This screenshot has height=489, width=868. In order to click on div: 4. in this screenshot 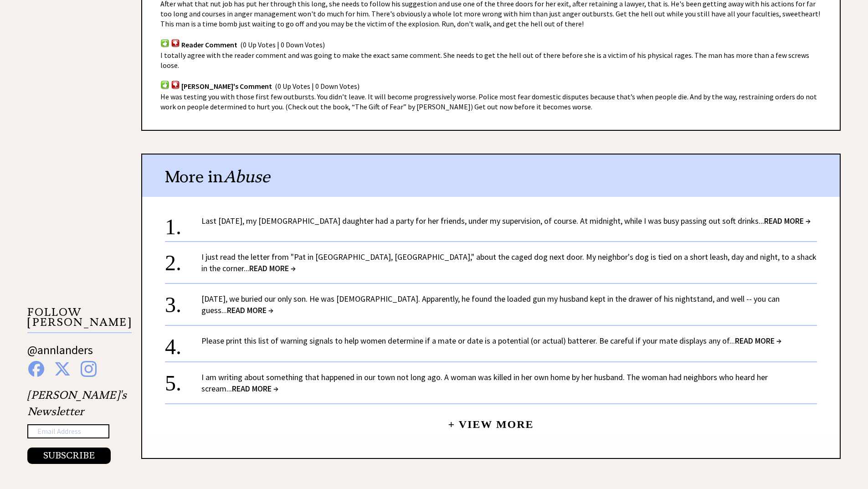, I will do `click(183, 343)`.